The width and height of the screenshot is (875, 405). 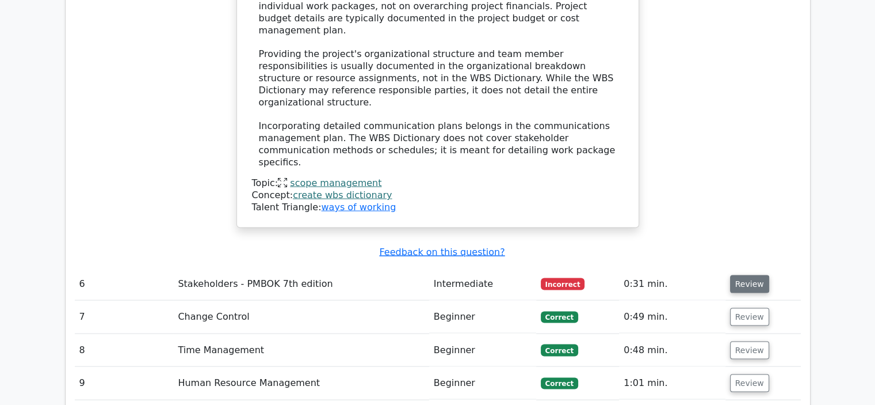 What do you see at coordinates (124, 350) in the screenshot?
I see `td: 8` at bounding box center [124, 350].